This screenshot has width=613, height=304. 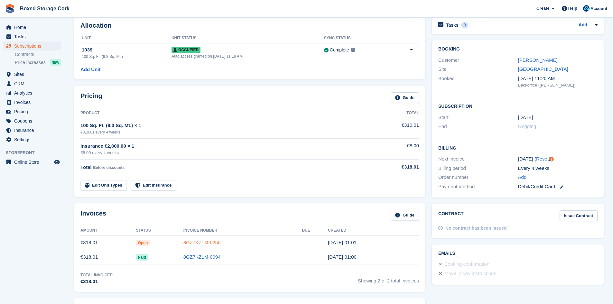 What do you see at coordinates (90, 69) in the screenshot?
I see `a: Add Unit` at bounding box center [90, 69].